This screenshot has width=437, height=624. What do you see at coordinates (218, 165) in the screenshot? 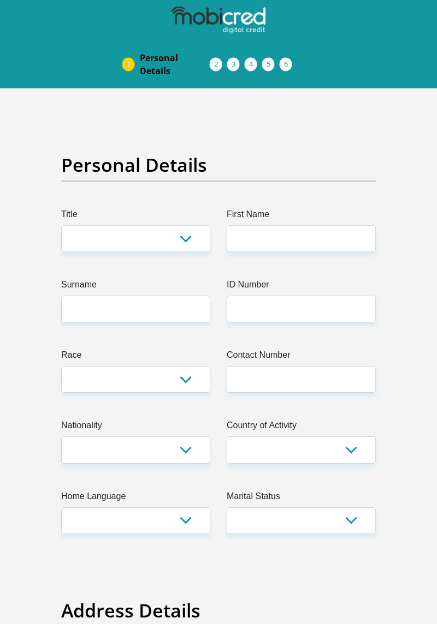
I see `h2: Personal Details` at bounding box center [218, 165].